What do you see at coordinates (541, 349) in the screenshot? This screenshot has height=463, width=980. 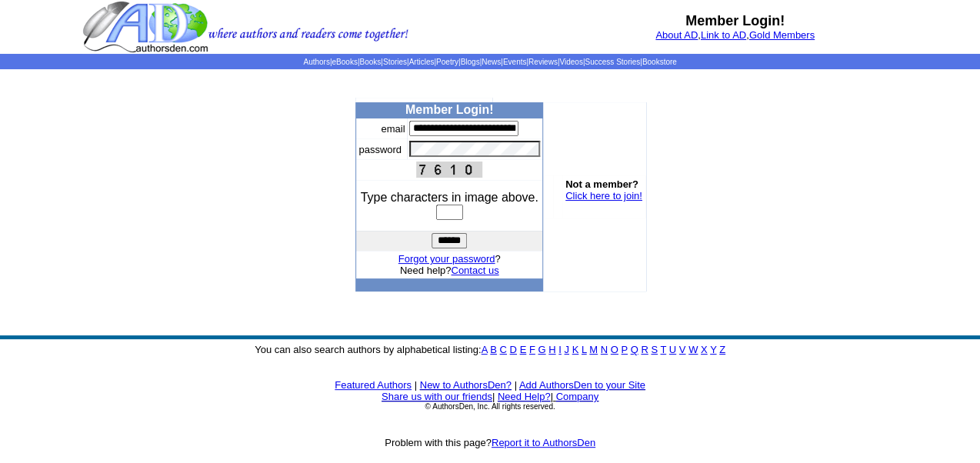 I see `a: G` at bounding box center [541, 349].